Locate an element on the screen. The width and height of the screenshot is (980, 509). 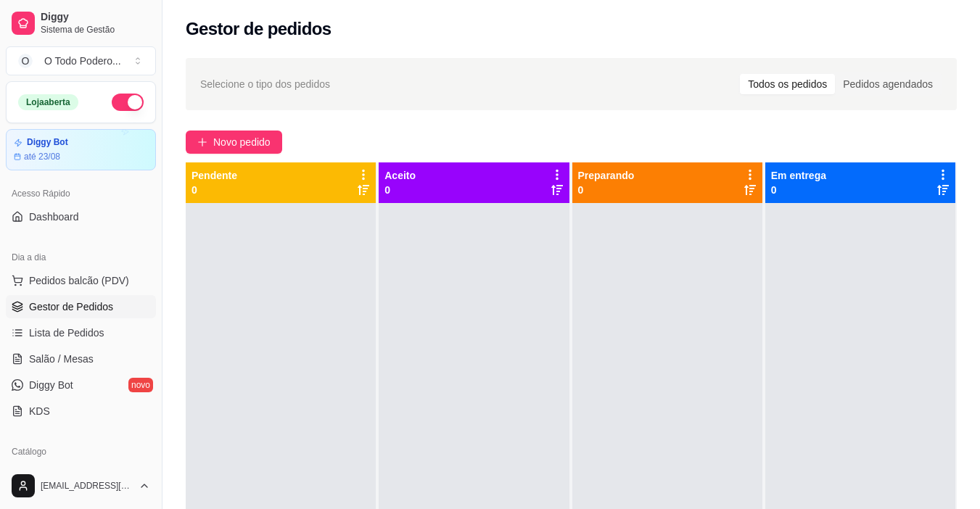
span: Lista de Pedidos is located at coordinates (67, 333).